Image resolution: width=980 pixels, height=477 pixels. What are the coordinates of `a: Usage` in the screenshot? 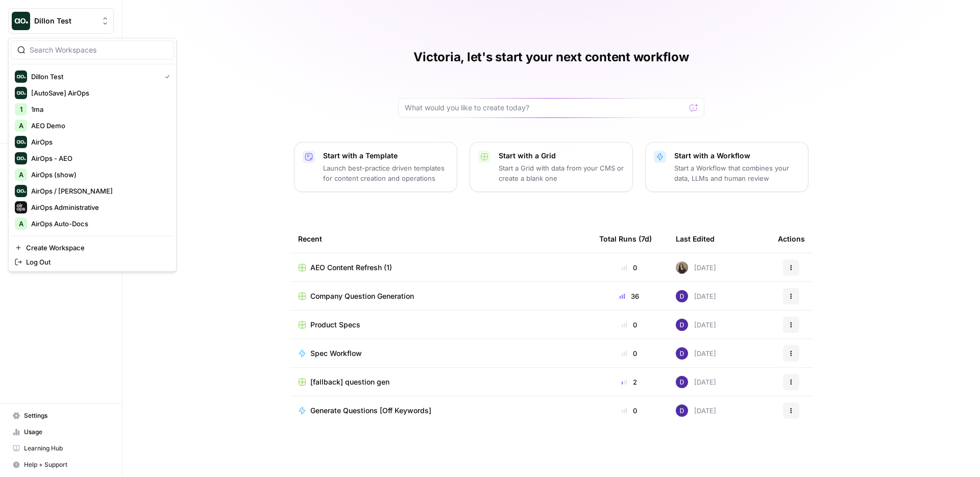 It's located at (61, 432).